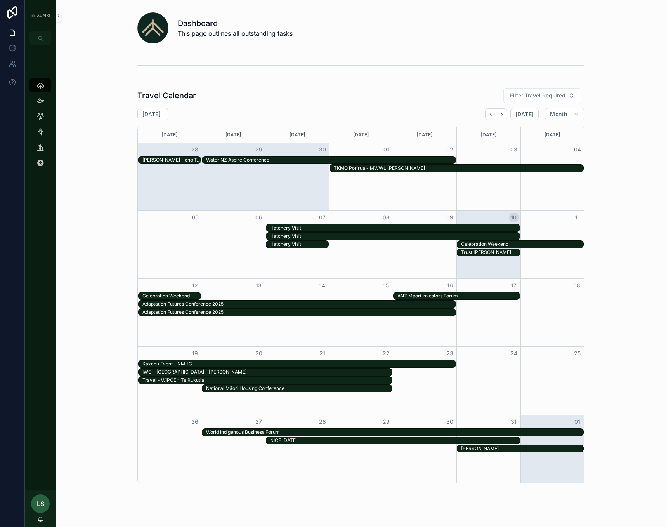 The width and height of the screenshot is (666, 527). I want to click on button: 19, so click(195, 353).